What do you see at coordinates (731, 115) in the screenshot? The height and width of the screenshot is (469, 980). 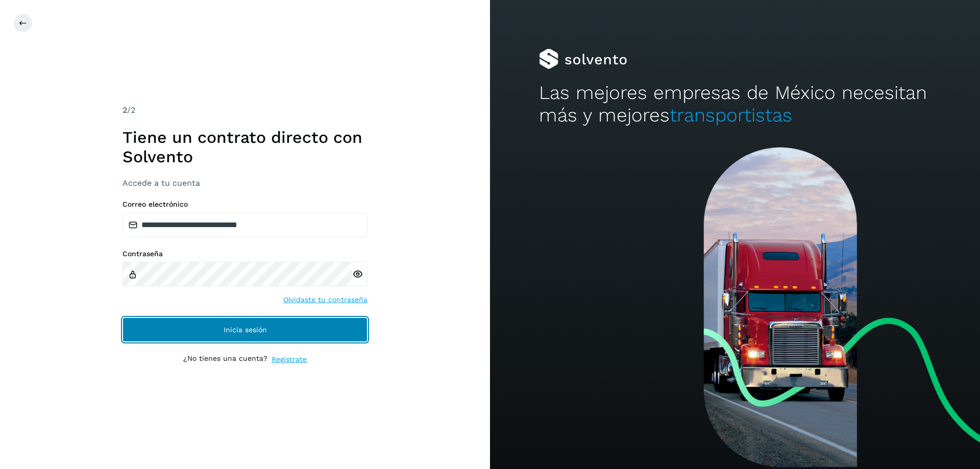 I see `span: transportistas` at bounding box center [731, 115].